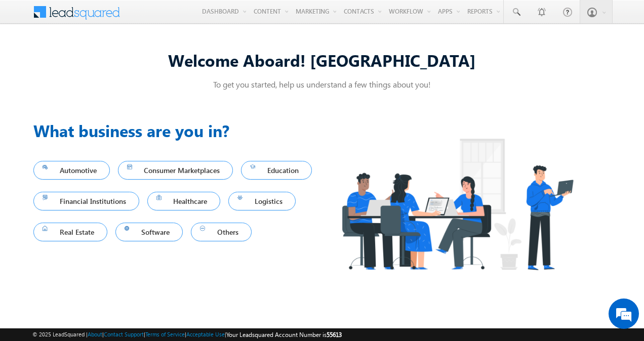 This screenshot has height=341, width=644. I want to click on span: © 2025 LeadSquared | | | | |, so click(187, 334).